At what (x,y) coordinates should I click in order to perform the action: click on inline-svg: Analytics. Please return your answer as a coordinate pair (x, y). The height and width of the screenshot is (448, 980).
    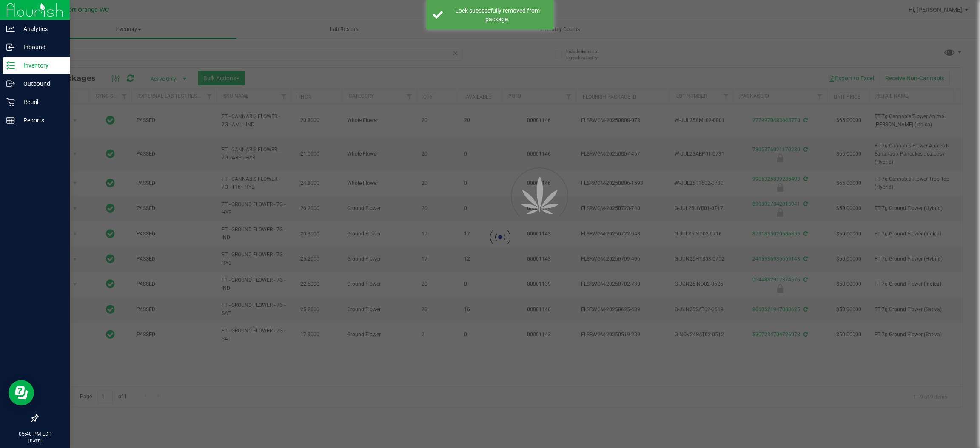
    Looking at the image, I should click on (11, 29).